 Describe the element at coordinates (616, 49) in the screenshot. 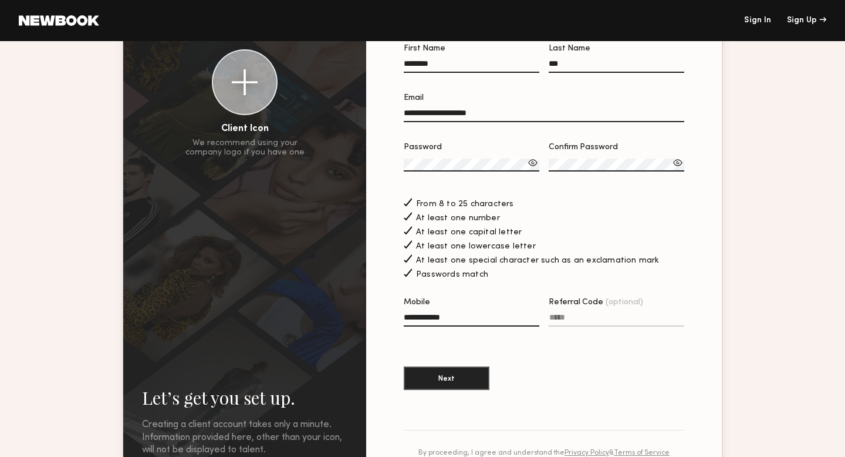

I see `div: Last Name` at that location.